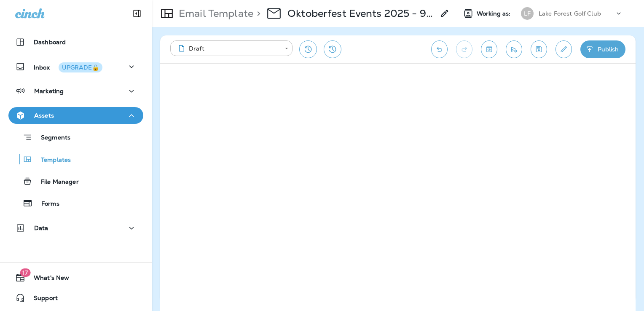 This screenshot has width=644, height=311. Describe the element at coordinates (76, 181) in the screenshot. I see `button: File Manager` at that location.